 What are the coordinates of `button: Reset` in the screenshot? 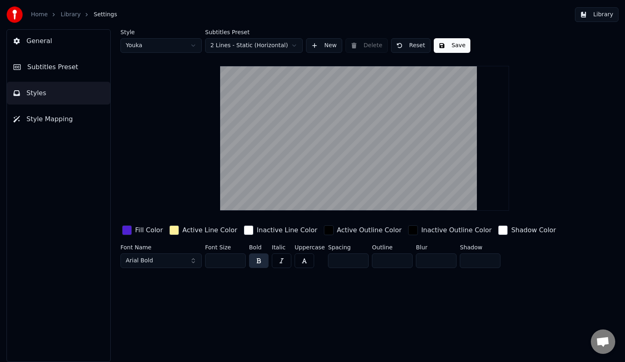 It's located at (410, 46).